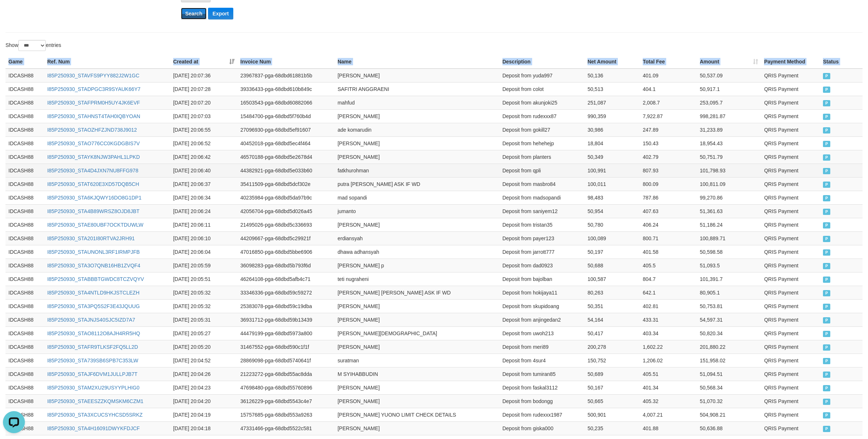 This screenshot has height=439, width=868. What do you see at coordinates (417, 251) in the screenshot?
I see `td: dhawa adhansyah` at bounding box center [417, 251].